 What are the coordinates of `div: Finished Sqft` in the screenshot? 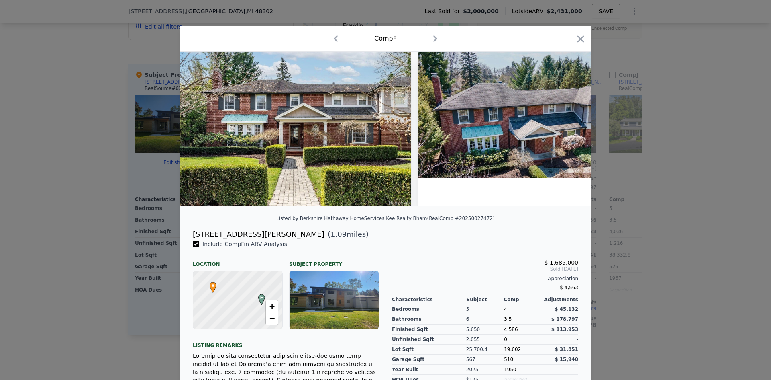 It's located at (429, 329).